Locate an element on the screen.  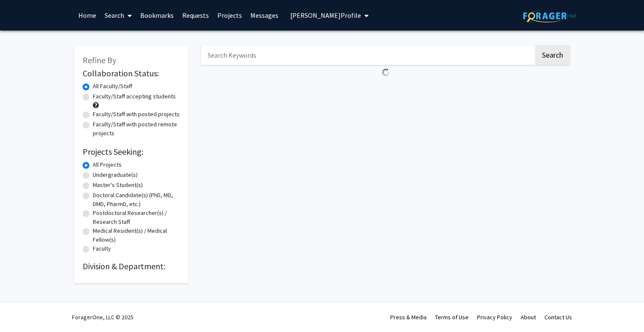
label: Undergraduate(s) is located at coordinates (115, 174).